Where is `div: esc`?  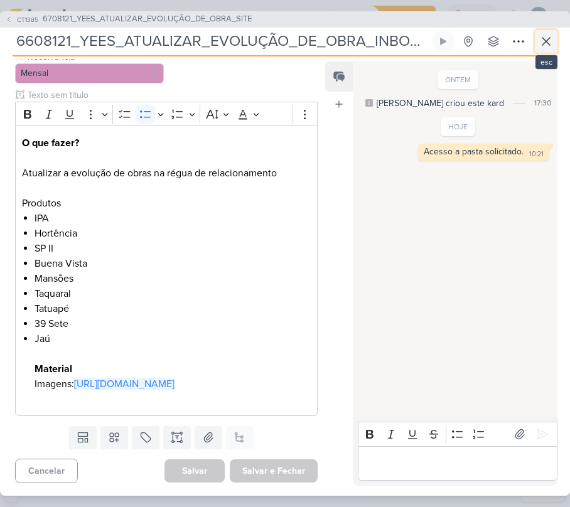
div: esc is located at coordinates (546, 62).